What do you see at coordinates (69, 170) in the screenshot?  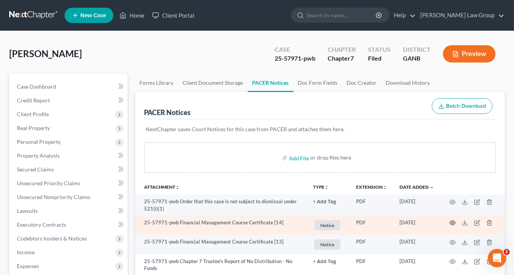 I see `a: Secured Claims` at bounding box center [69, 170].